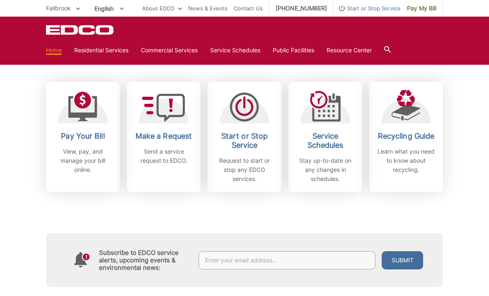  What do you see at coordinates (80, 30) in the screenshot?
I see `a: EDCD logo. Return to the homepage.` at bounding box center [80, 30].